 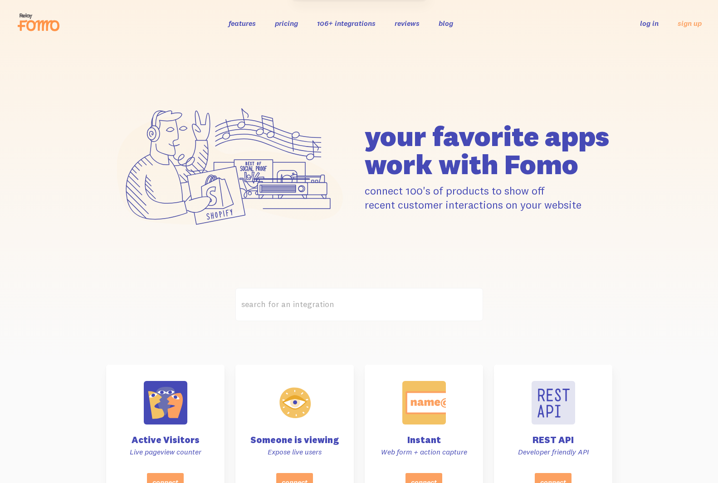 What do you see at coordinates (424, 440) in the screenshot?
I see `h4: Instant` at bounding box center [424, 440].